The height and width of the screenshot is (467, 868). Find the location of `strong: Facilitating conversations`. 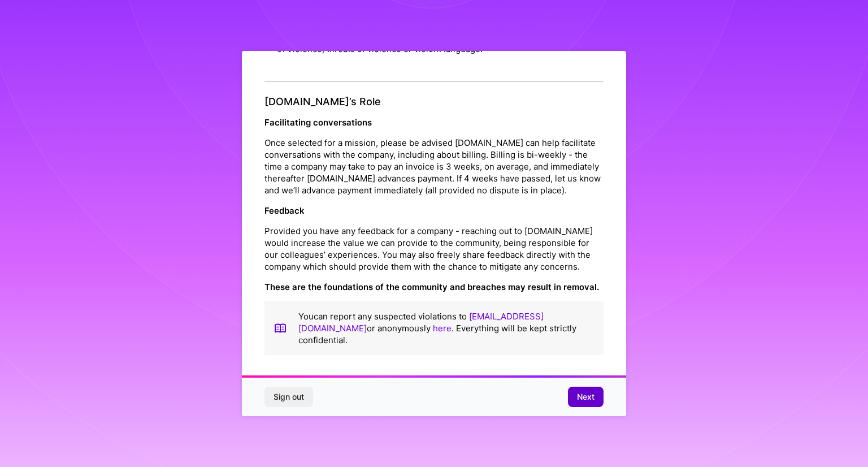

strong: Facilitating conversations is located at coordinates (318, 122).